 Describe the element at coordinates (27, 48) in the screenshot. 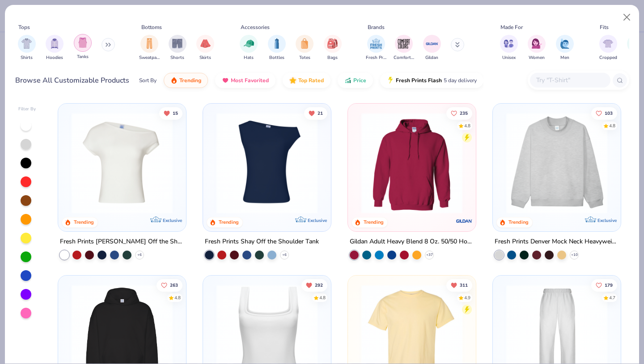

I see `div: filter for Shirts` at that location.